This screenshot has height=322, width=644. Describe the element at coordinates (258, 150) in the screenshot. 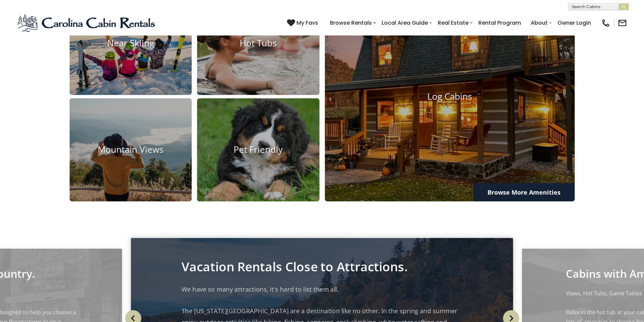

I see `a: Pet Friendly` at that location.